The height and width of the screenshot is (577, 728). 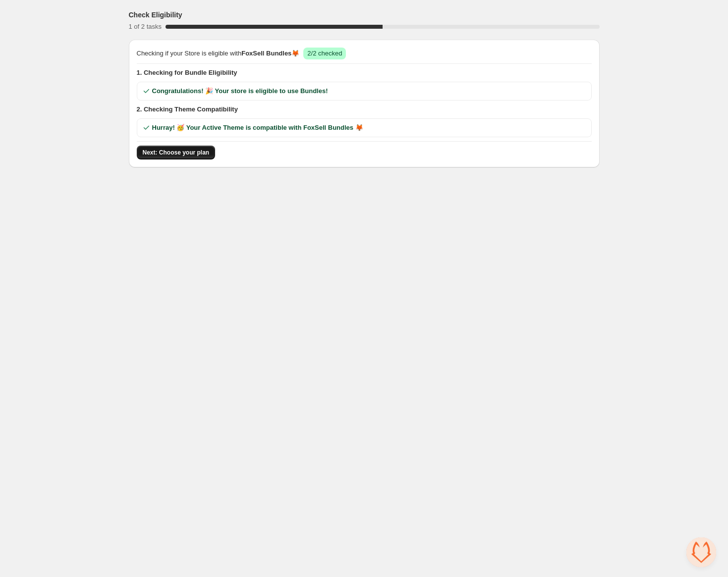 I want to click on span: Next: Choose your plan, so click(x=176, y=153).